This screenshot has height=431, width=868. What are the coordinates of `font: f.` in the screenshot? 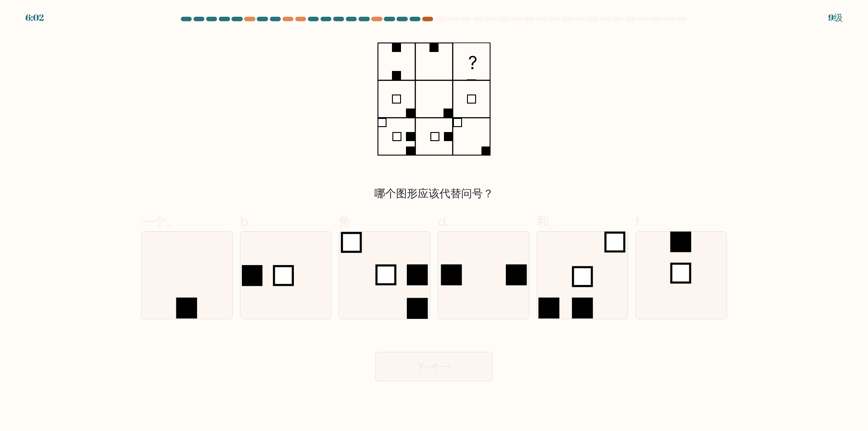 It's located at (638, 221).